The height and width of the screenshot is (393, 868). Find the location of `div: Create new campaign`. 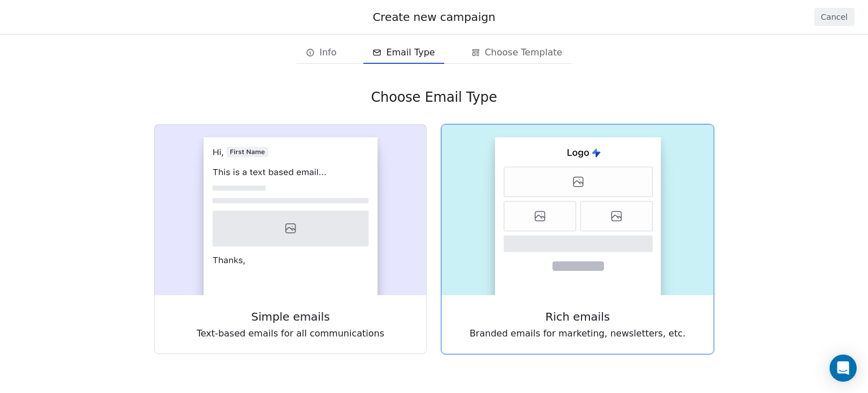

div: Create new campaign is located at coordinates (434, 17).